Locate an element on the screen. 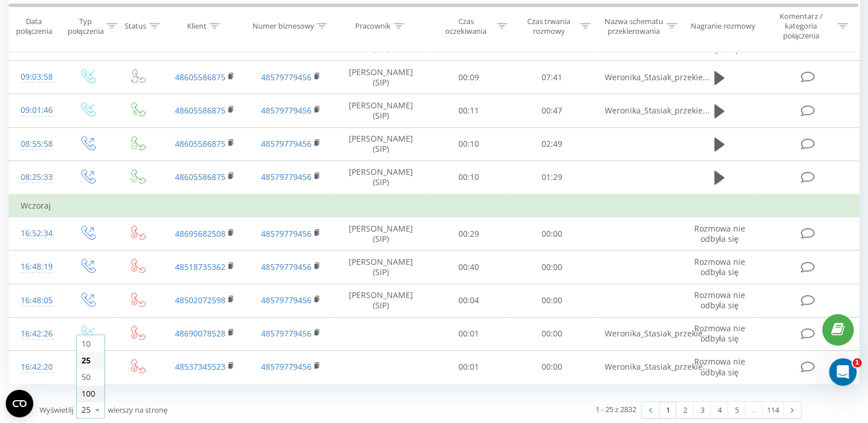 The image size is (868, 423). div: Numer biznesowy is located at coordinates (283, 26).